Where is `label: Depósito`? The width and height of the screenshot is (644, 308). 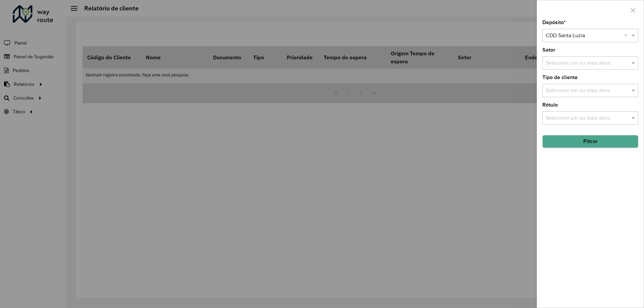 label: Depósito is located at coordinates (554, 23).